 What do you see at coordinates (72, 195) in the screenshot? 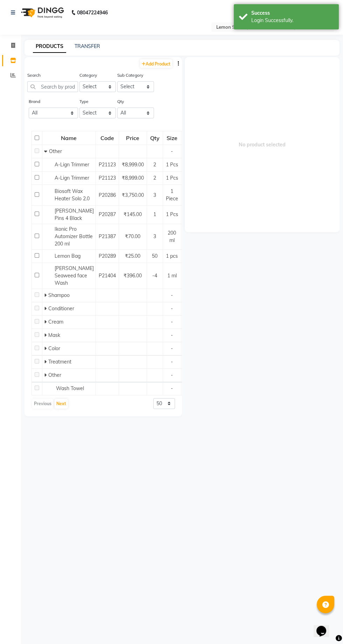
I see `span: Biosoft Wax Heater Solo 2.0` at bounding box center [72, 195].